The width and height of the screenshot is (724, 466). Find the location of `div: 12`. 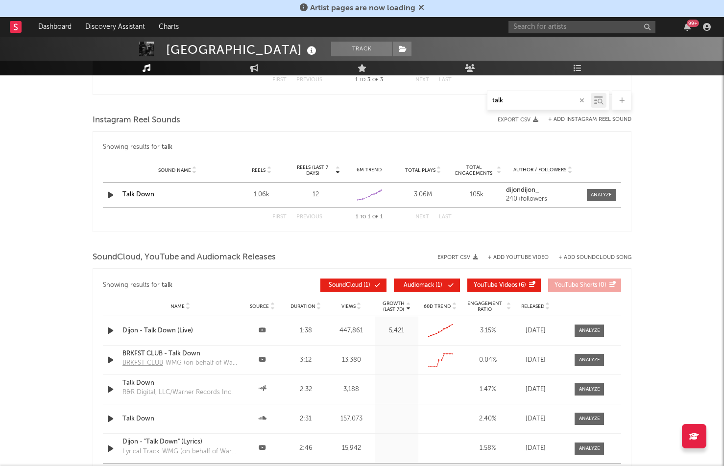

div: 12 is located at coordinates (315, 195).